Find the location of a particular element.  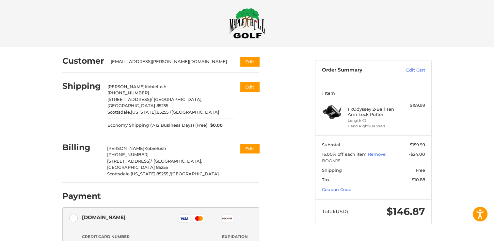

label: Expiration is located at coordinates (235, 237).